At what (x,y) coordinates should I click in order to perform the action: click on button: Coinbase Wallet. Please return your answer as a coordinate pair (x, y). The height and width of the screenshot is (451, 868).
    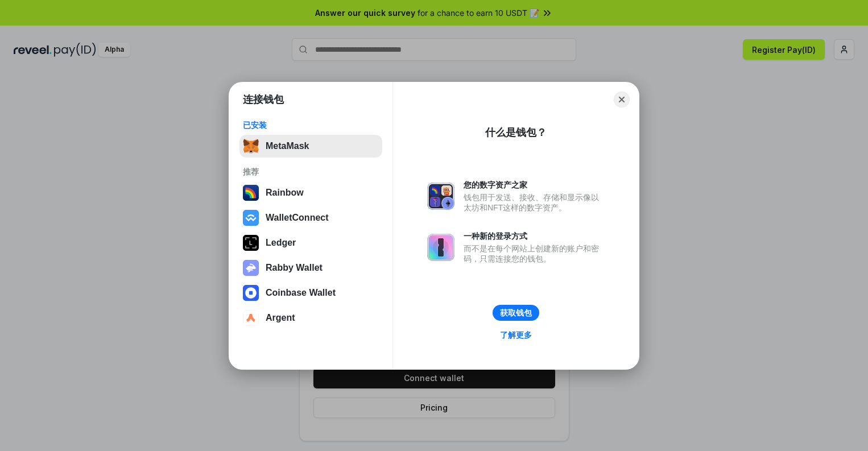
    Looking at the image, I should click on (310, 293).